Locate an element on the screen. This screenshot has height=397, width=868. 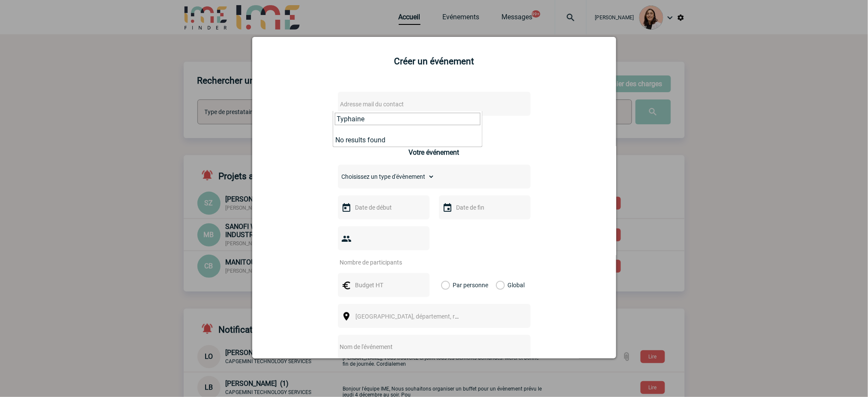
h2: Créer un événement is located at coordinates (434, 61).